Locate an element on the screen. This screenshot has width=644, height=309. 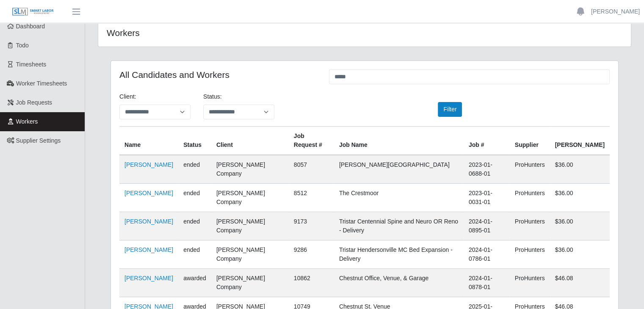
td: 9286 is located at coordinates (311, 254).